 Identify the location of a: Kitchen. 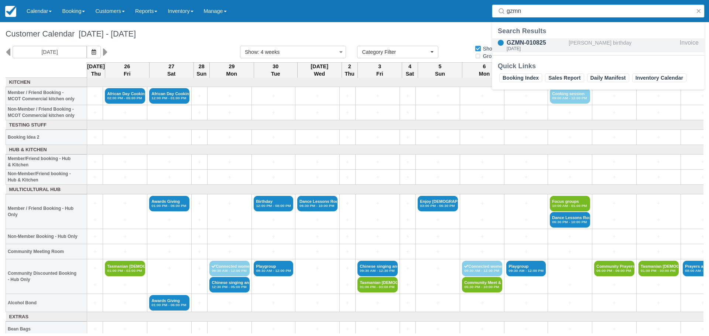
(47, 82).